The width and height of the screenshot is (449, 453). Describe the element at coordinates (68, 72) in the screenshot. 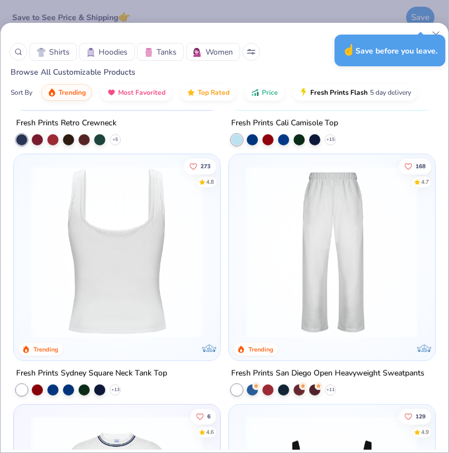

I see `span: Browse All Customizable Products` at that location.